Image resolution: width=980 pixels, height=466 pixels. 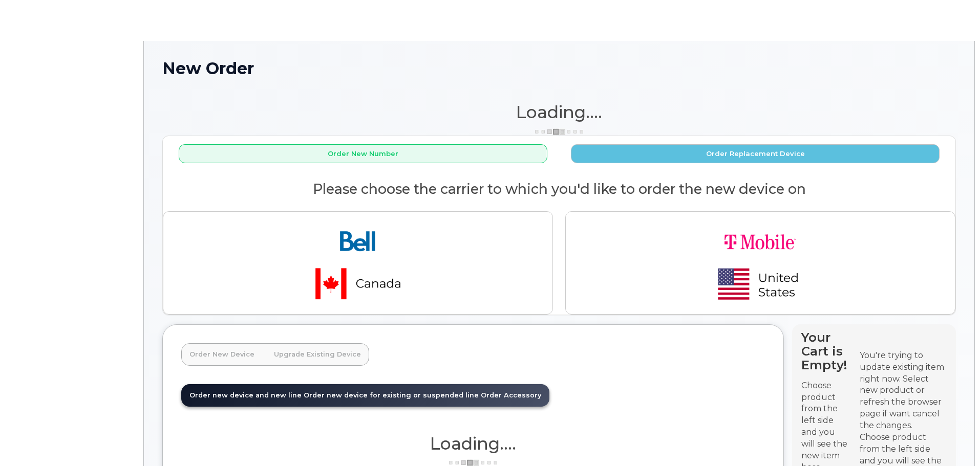 I want to click on span: Order Accessory, so click(x=511, y=395).